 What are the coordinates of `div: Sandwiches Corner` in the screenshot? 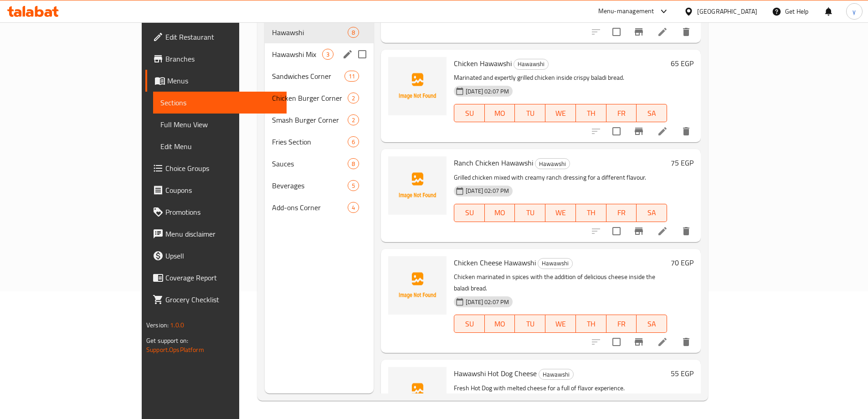 It's located at (308, 76).